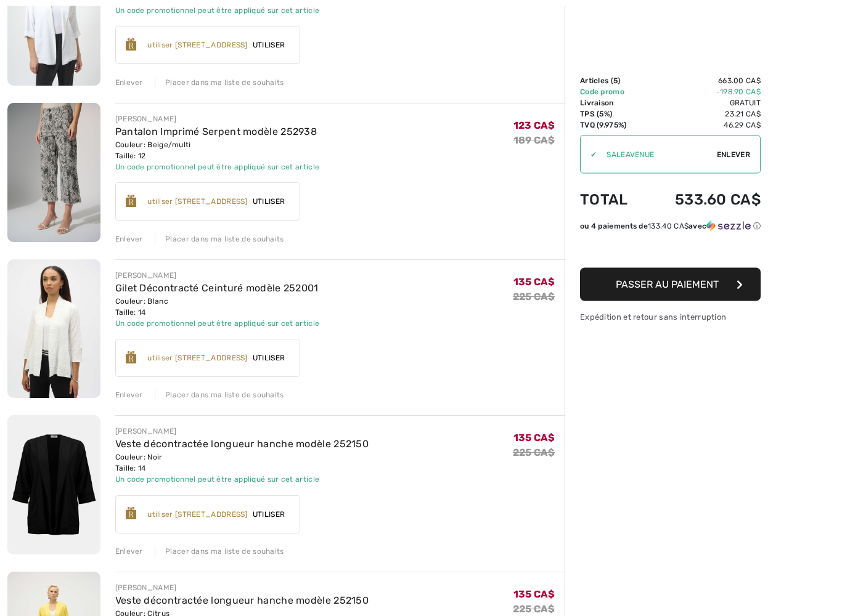 This screenshot has height=616, width=842. What do you see at coordinates (613, 114) in the screenshot?
I see `td: TPS (5%)` at bounding box center [613, 114].